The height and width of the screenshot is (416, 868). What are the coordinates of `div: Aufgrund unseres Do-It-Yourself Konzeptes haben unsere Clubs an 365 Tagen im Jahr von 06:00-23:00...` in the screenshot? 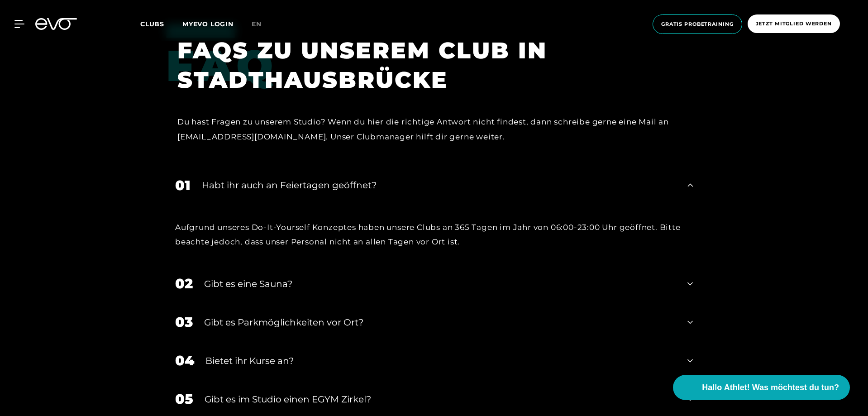 It's located at (434, 234).